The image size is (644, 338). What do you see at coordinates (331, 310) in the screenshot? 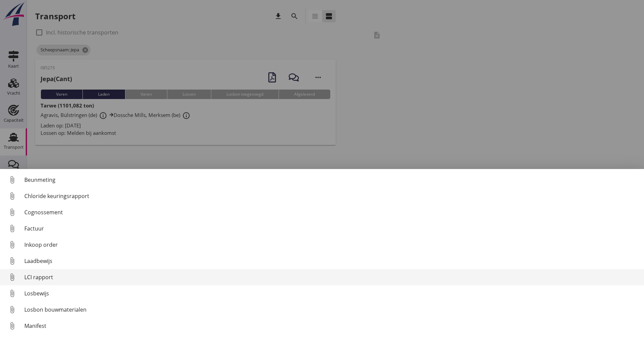
I see `div: Losbon bouwmaterialen` at bounding box center [331, 310].